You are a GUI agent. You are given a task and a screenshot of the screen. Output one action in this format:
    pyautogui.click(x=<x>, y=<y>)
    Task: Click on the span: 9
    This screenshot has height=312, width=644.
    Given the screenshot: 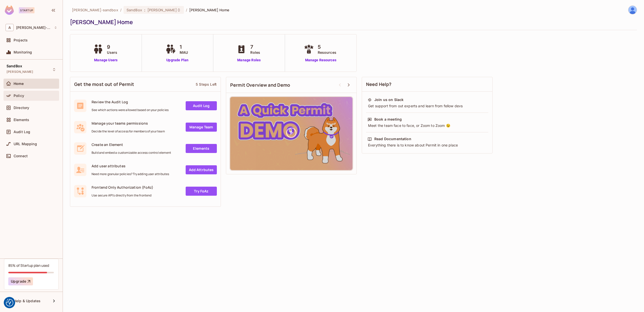 What is the action you would take?
    pyautogui.click(x=112, y=47)
    